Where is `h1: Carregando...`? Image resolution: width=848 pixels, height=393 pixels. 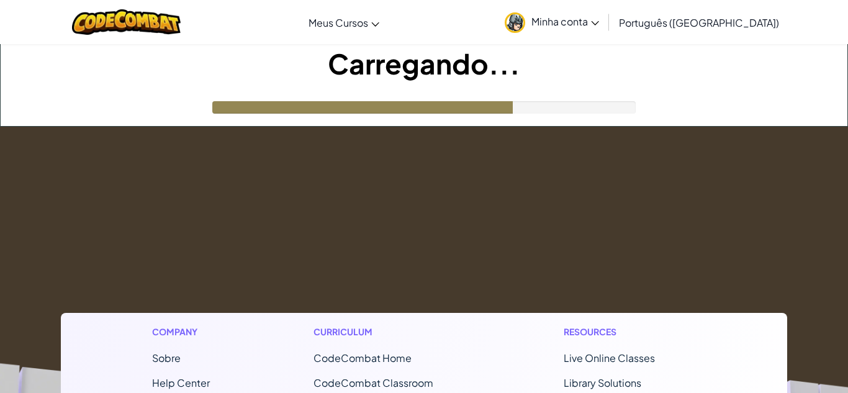 h1: Carregando... is located at coordinates (424, 63).